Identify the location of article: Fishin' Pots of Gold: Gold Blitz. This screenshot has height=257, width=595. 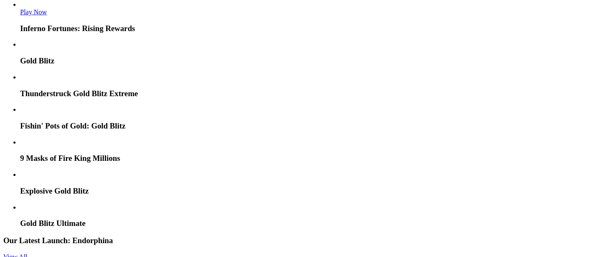
(306, 118).